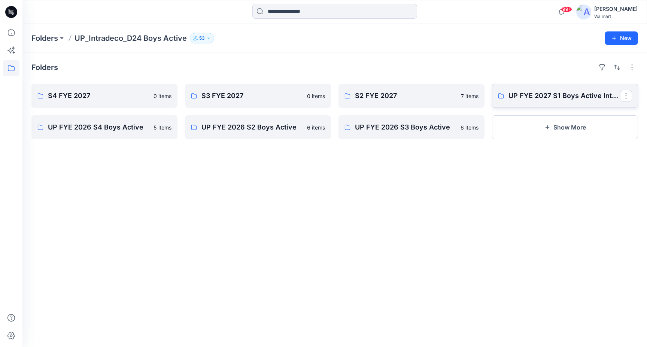  What do you see at coordinates (584, 12) in the screenshot?
I see `img: avatar` at bounding box center [584, 12].